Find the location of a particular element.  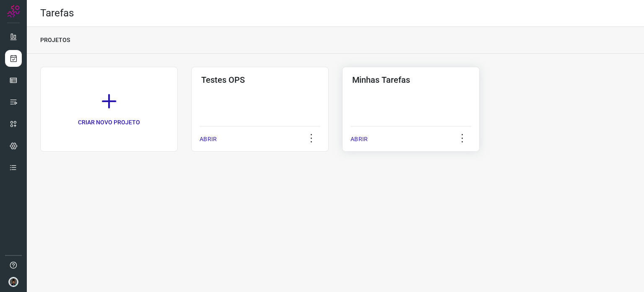

h3: Testes OPS is located at coordinates (260, 80).